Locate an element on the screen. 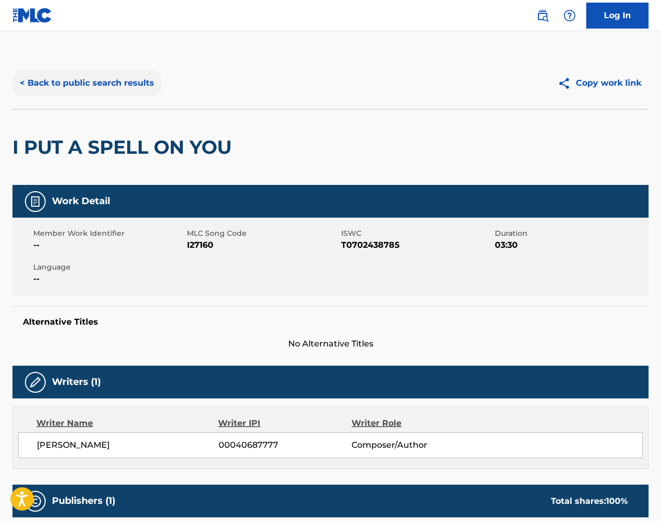  div: Writer IPI is located at coordinates (284, 423).